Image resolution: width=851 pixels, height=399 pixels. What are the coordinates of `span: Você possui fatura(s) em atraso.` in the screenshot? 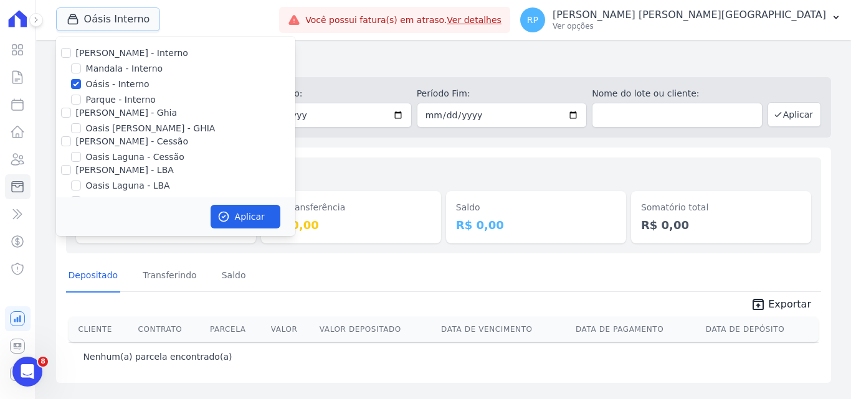 It's located at (403, 20).